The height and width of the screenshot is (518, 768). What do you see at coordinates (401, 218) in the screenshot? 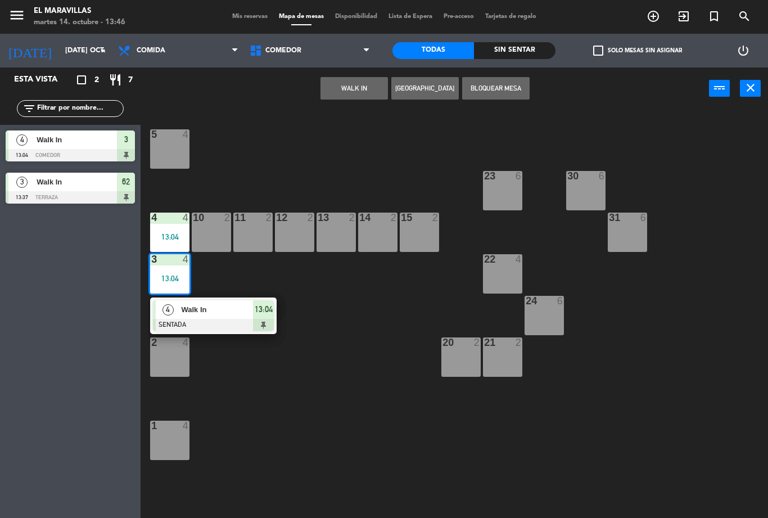
I see `div: 15` at bounding box center [401, 218].